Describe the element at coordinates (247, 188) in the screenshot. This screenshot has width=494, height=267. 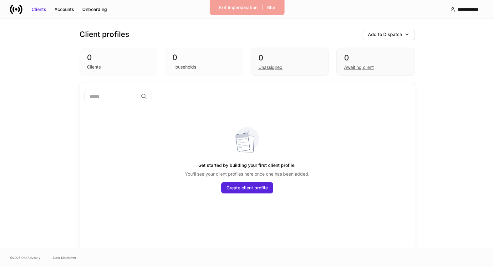
I see `div: Create client profile` at that location.